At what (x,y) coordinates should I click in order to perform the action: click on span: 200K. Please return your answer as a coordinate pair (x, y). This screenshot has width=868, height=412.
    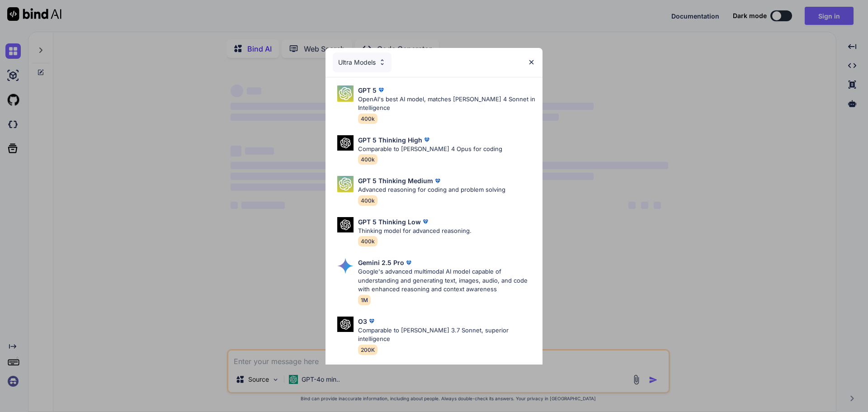
    Looking at the image, I should click on (367, 349).